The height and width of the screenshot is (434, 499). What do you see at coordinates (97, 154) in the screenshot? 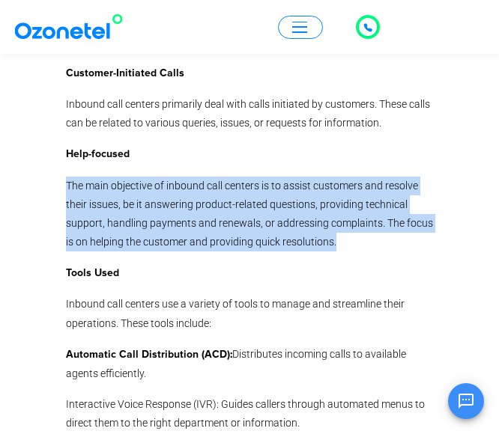
I see `strong: Help-focused` at bounding box center [97, 154].